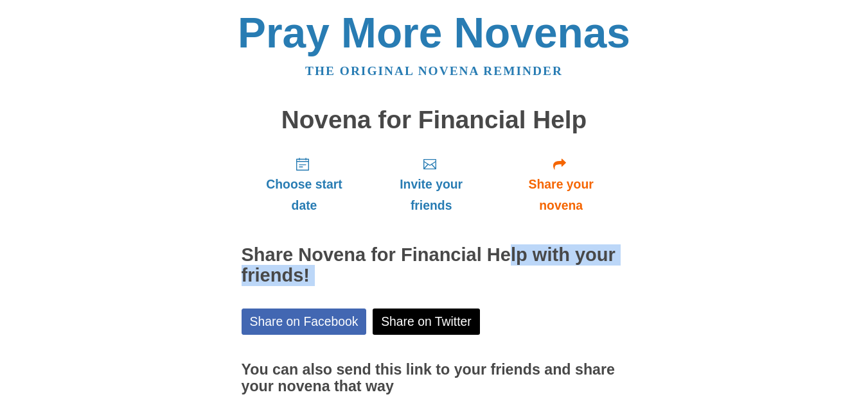  I want to click on a: Share on Twitter, so click(426, 321).